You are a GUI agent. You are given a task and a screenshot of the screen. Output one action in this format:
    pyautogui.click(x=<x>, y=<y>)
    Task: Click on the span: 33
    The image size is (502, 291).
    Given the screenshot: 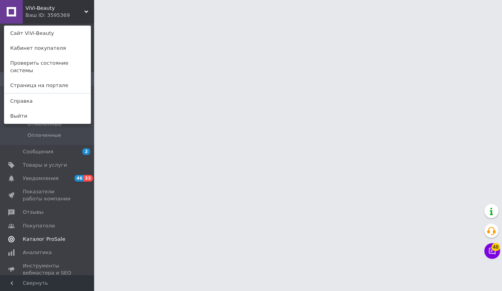 What is the action you would take?
    pyautogui.click(x=88, y=178)
    